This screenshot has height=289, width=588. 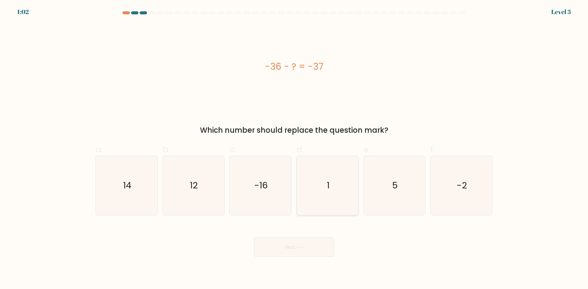 I want to click on span: a., so click(x=99, y=149).